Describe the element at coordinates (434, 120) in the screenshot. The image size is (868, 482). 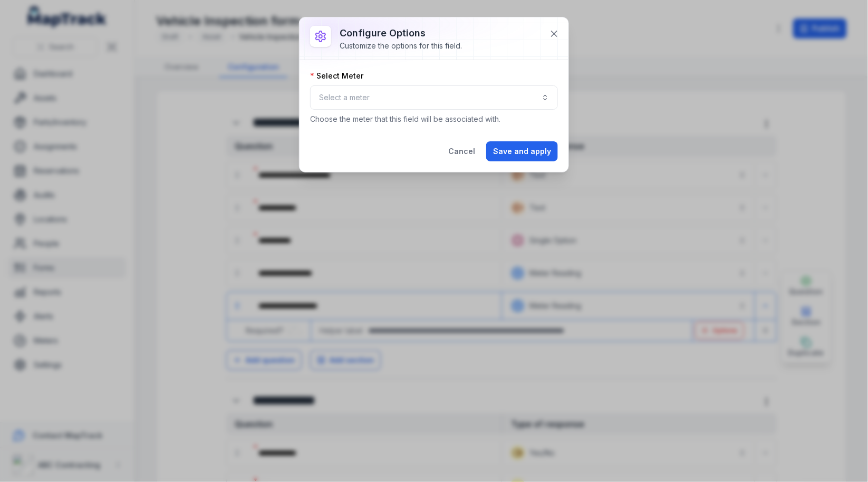
I see `p: Choose the meter that this field will be associated with.` at that location.